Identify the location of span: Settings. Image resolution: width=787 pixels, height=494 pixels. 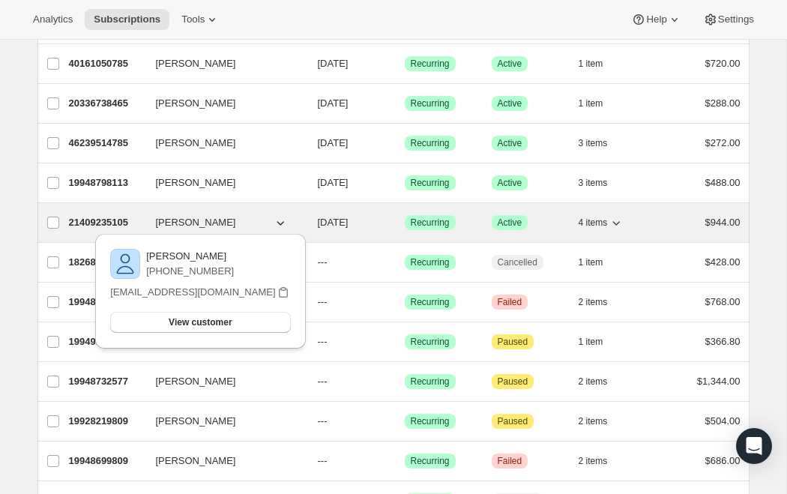
(736, 19).